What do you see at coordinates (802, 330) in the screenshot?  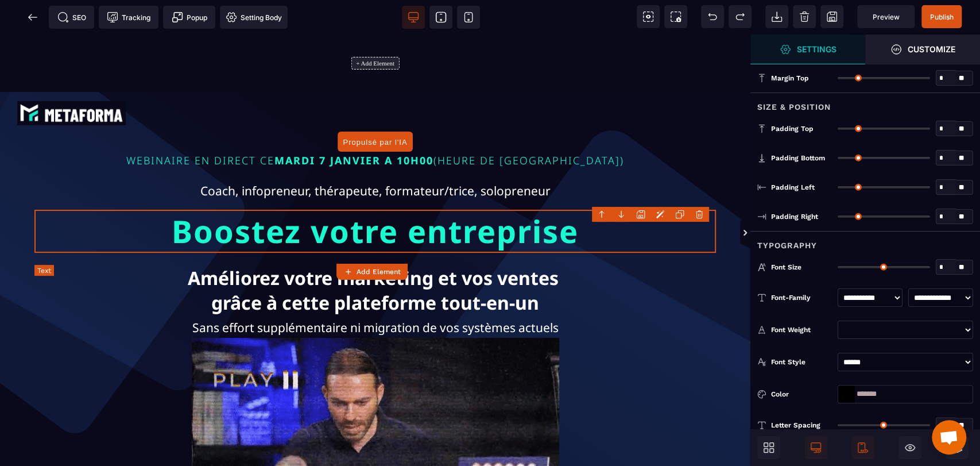 I see `div: Font Weight` at bounding box center [802, 330].